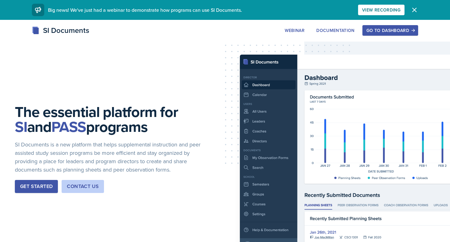  I want to click on div: SI Documents, so click(60, 30).